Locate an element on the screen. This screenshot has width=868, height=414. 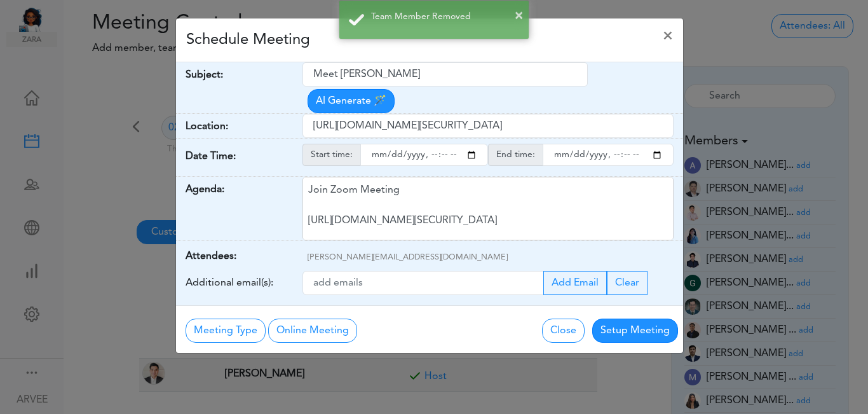
input: endtime is located at coordinates (609, 155).